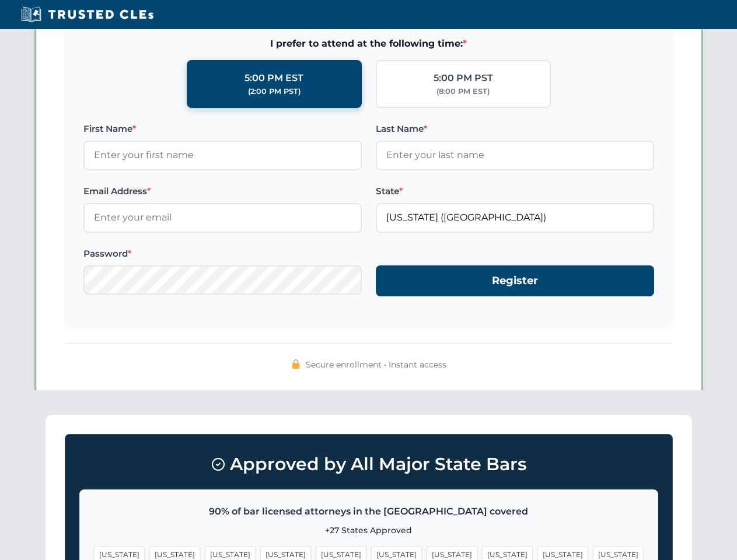  Describe the element at coordinates (223, 155) in the screenshot. I see `input: Enter your first name` at that location.